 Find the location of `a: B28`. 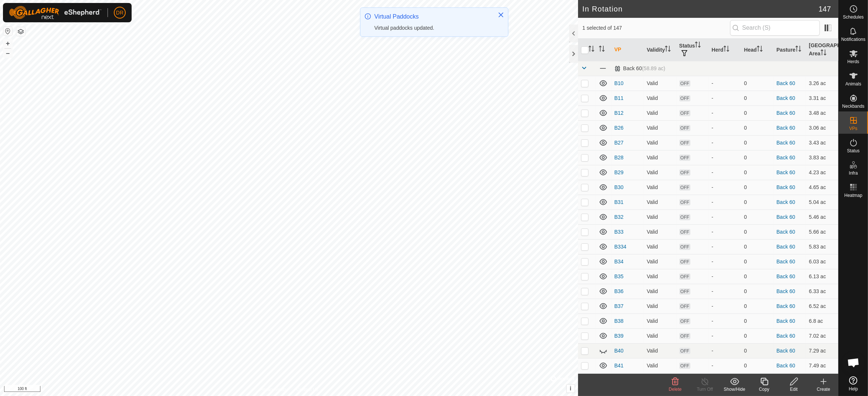

a: B28 is located at coordinates (619, 157).